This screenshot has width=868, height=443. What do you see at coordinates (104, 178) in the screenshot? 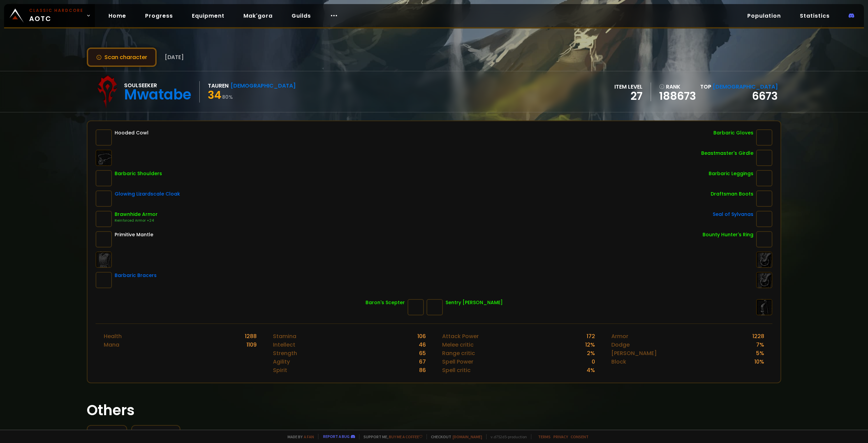
I see `img: item-5964` at bounding box center [104, 178].